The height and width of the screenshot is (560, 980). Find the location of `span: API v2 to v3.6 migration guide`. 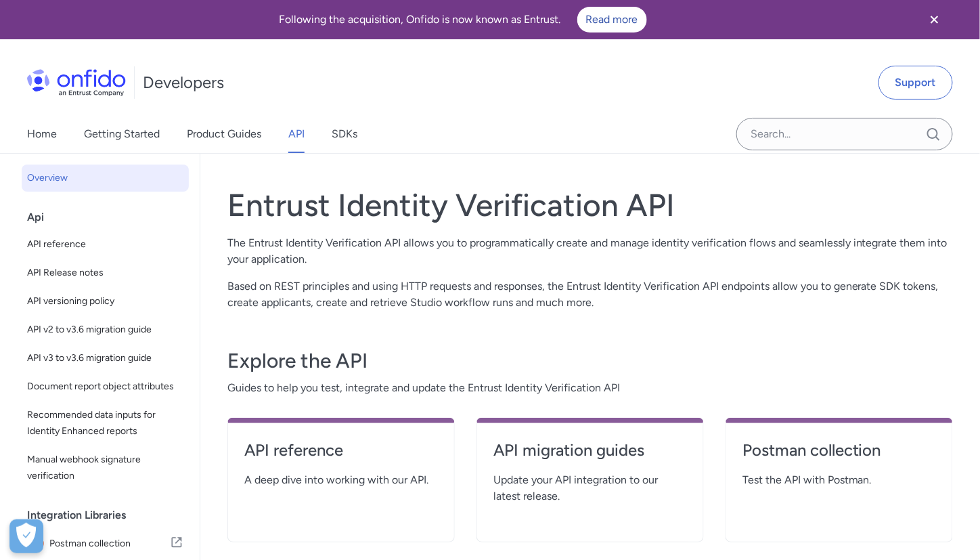

span: API v2 to v3.6 migration guide is located at coordinates (105, 330).